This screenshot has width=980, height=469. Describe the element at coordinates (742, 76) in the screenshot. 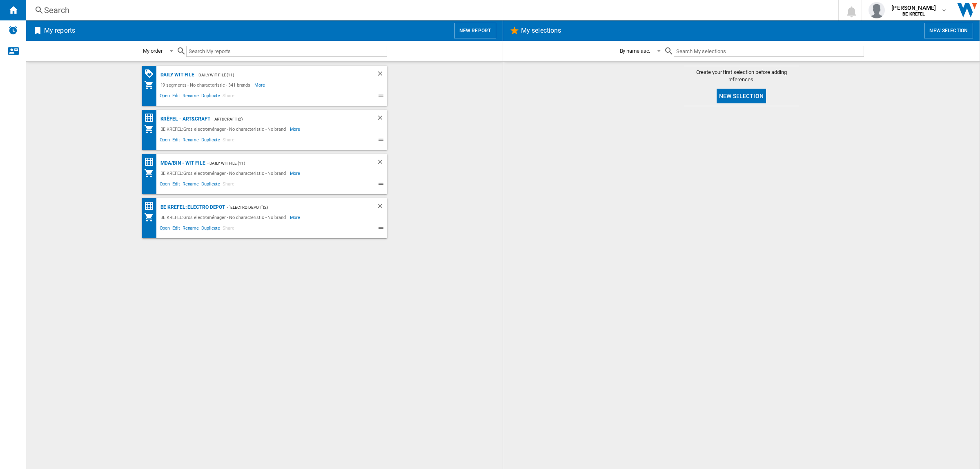

I see `span: Create your first selection before adding references.` at that location.